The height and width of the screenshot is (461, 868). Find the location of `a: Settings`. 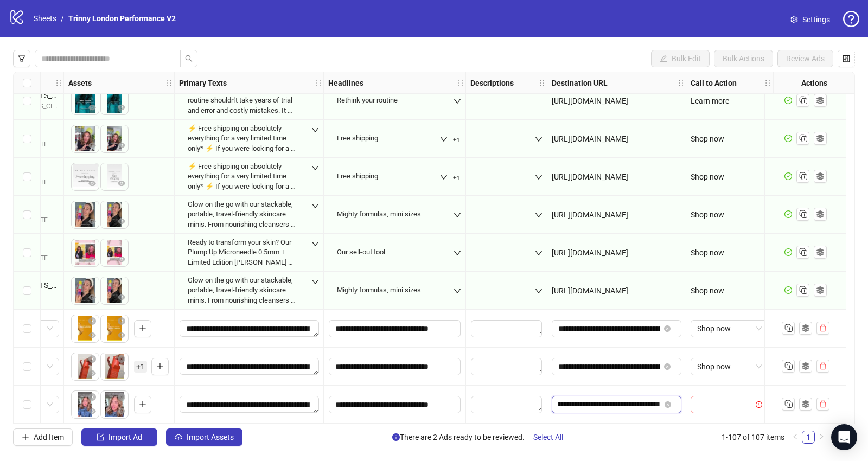

a: Settings is located at coordinates (810, 20).